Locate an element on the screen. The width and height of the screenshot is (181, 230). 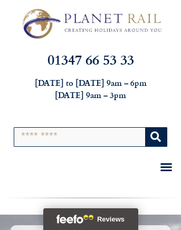
button: Search is located at coordinates (156, 137).